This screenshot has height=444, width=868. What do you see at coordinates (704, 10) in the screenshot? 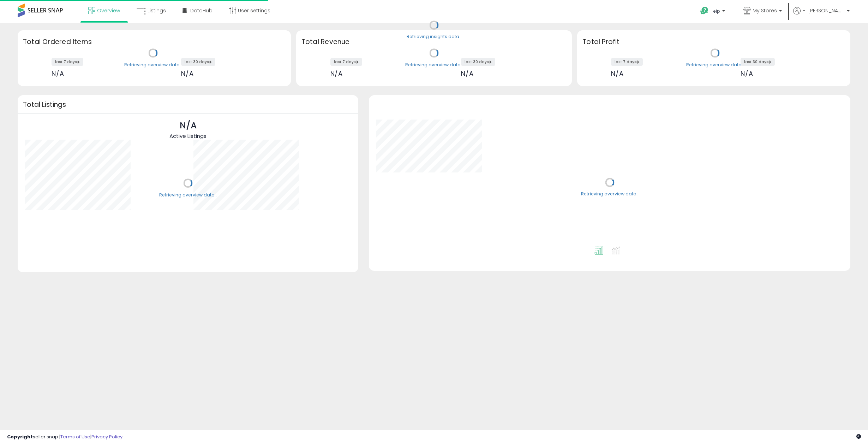
I see `i: Get Help` at bounding box center [704, 10].